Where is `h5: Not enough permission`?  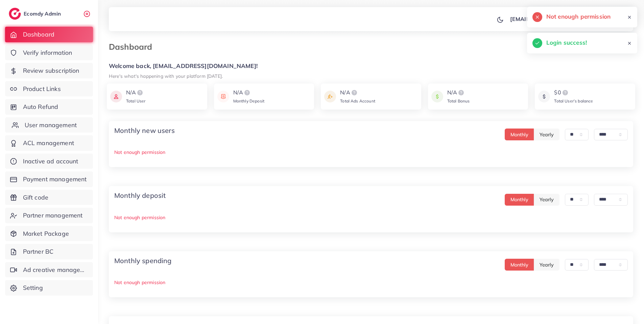
h5: Not enough permission is located at coordinates (578, 17).